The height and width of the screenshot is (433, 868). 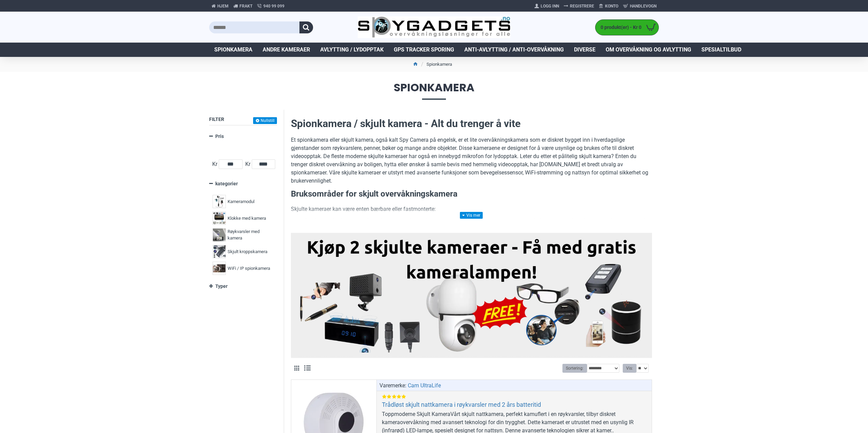 What do you see at coordinates (547, 6) in the screenshot?
I see `a: Logg Inn` at bounding box center [547, 6].